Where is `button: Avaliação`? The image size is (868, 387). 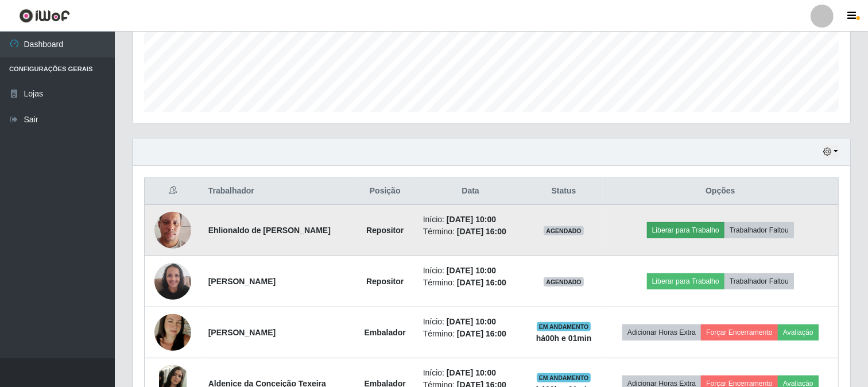 button: Avaliação is located at coordinates (798, 332).